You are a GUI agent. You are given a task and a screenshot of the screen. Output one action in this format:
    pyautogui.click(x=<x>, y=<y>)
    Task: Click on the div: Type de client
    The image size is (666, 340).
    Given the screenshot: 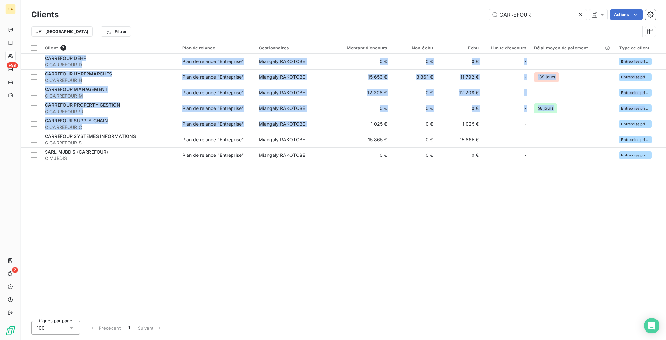 What is the action you would take?
    pyautogui.click(x=641, y=48)
    